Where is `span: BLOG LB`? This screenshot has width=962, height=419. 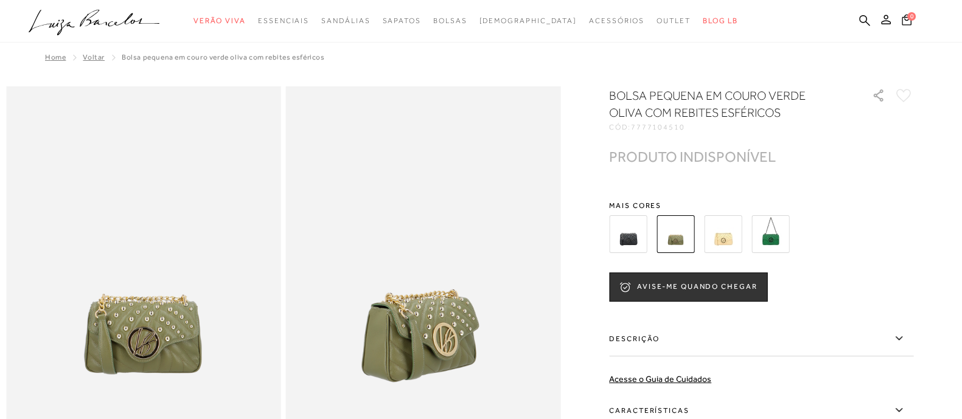
span: BLOG LB is located at coordinates (720, 21).